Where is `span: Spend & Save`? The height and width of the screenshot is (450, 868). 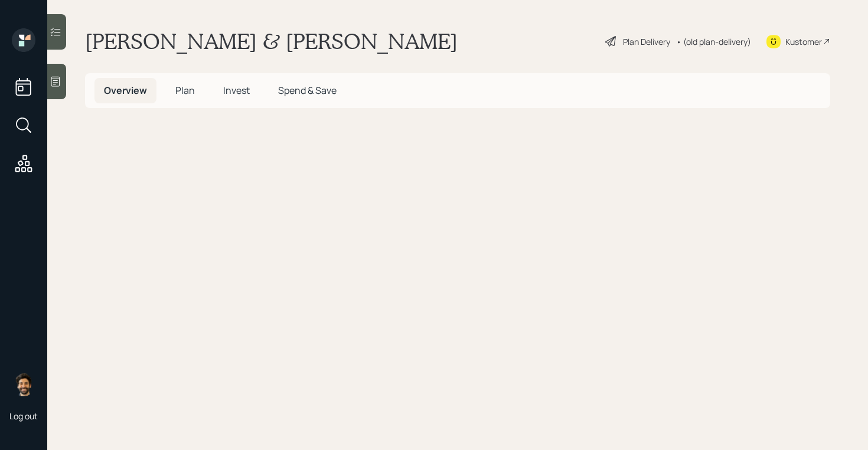
span: Spend & Save is located at coordinates (307, 90).